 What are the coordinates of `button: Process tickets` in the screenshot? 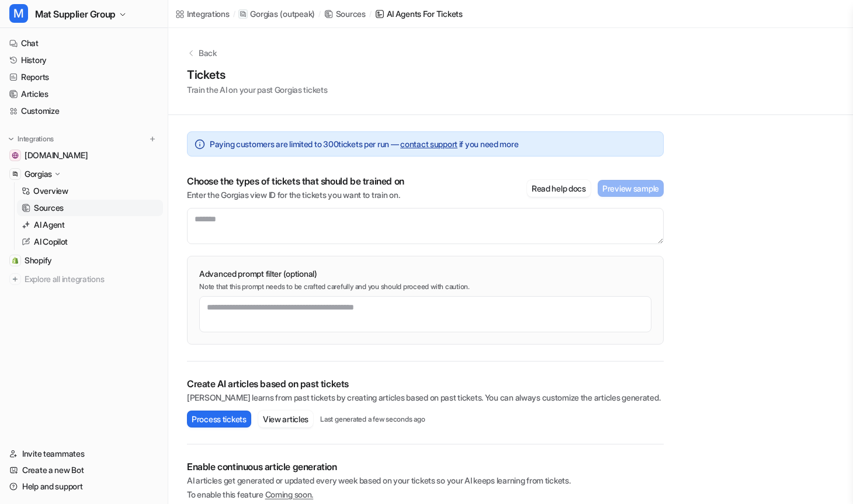 It's located at (219, 419).